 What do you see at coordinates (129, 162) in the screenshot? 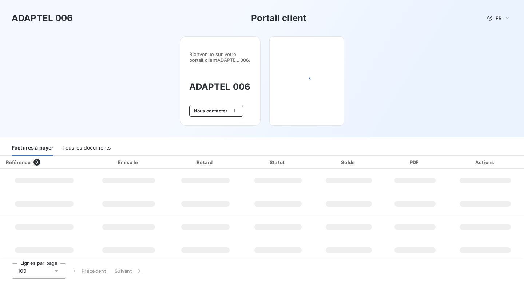
I see `div: Émise le` at bounding box center [129, 162].